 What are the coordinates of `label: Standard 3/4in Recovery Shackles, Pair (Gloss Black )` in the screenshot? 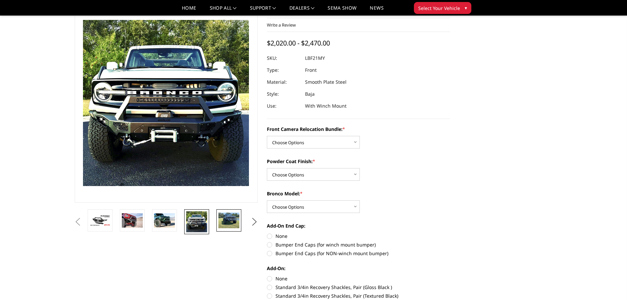 It's located at (358, 287).